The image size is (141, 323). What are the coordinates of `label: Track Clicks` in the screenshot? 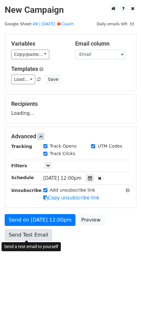 It's located at (63, 154).